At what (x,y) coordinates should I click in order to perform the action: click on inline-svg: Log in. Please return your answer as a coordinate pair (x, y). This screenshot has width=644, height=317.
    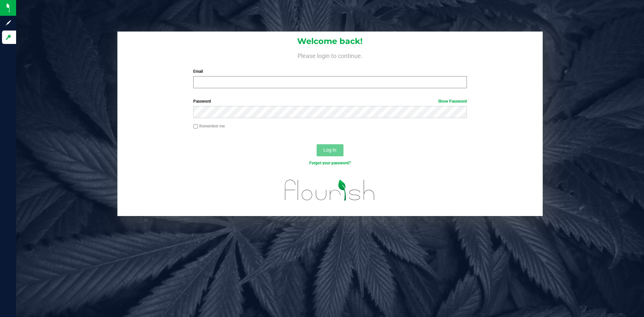
    Looking at the image, I should click on (9, 38).